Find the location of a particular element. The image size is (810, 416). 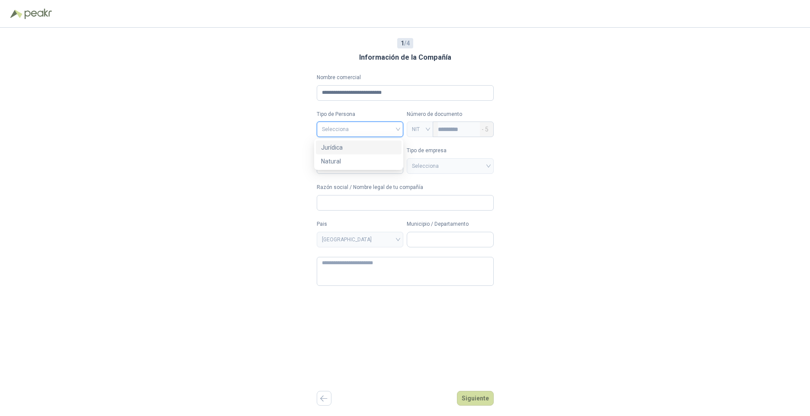

button: Siguiente is located at coordinates (475, 399).